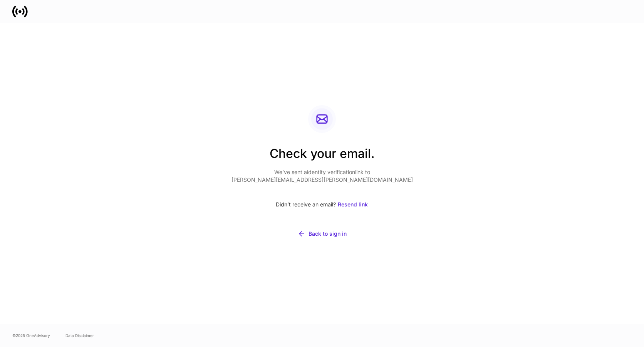 The image size is (644, 347). Describe the element at coordinates (80, 335) in the screenshot. I see `a: Data Disclaimer` at that location.